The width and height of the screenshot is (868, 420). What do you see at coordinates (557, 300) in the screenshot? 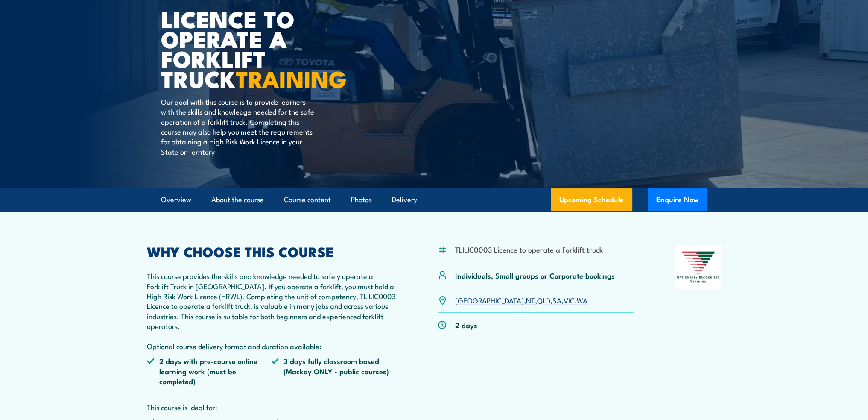
I see `a: SA` at bounding box center [557, 300].